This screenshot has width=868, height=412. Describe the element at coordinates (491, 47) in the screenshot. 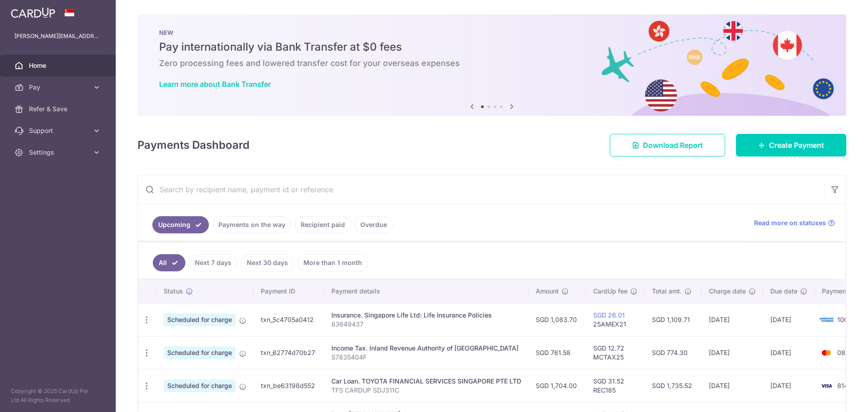

I see `h5: Pay internationally via Bank Transfer at $0 fees` at that location.